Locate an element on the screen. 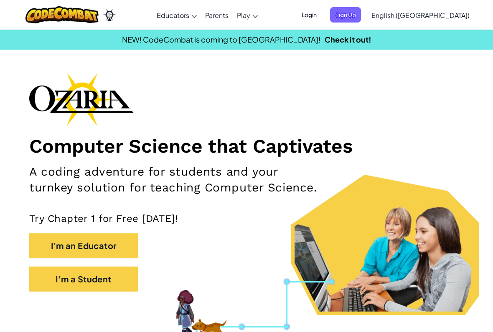 The height and width of the screenshot is (332, 493). img: CodeCombat logo is located at coordinates (62, 15).